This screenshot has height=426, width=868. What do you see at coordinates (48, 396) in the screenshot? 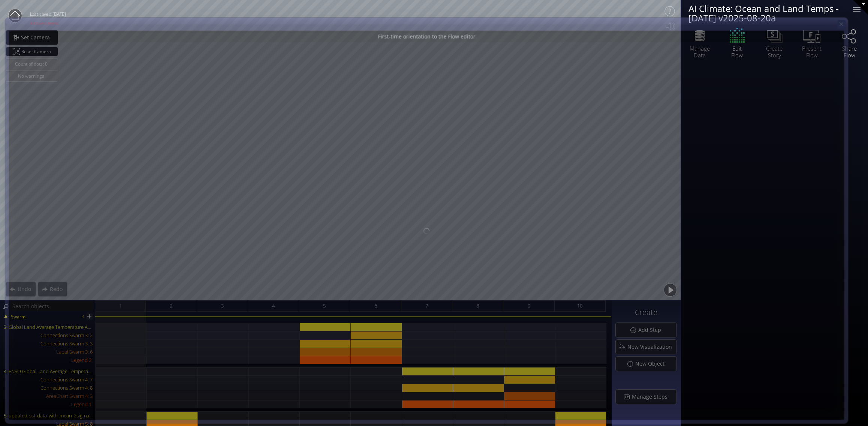
I see `div: AreaChart Swarm 4: 3` at bounding box center [48, 396].